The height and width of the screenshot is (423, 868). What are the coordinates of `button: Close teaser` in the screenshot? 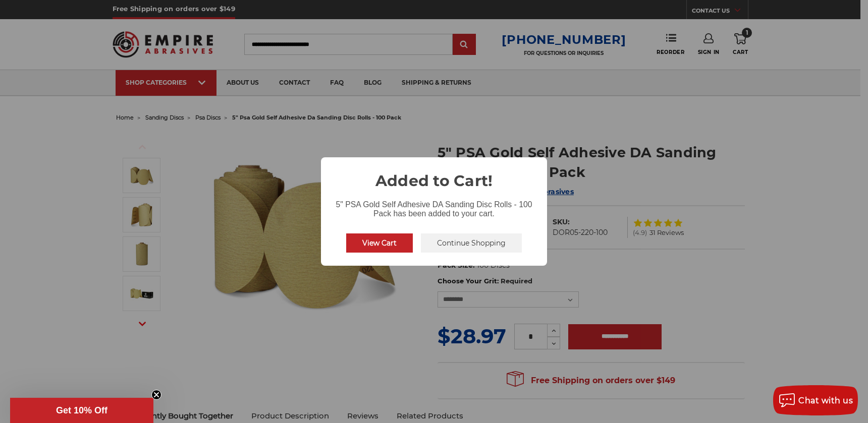 It's located at (157, 395).